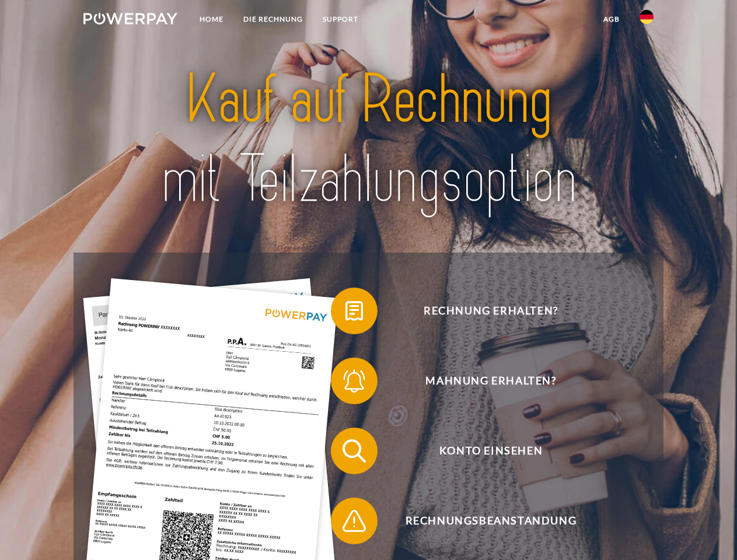 This screenshot has height=560, width=737. Describe the element at coordinates (483, 451) in the screenshot. I see `button: Konto einsehen` at that location.